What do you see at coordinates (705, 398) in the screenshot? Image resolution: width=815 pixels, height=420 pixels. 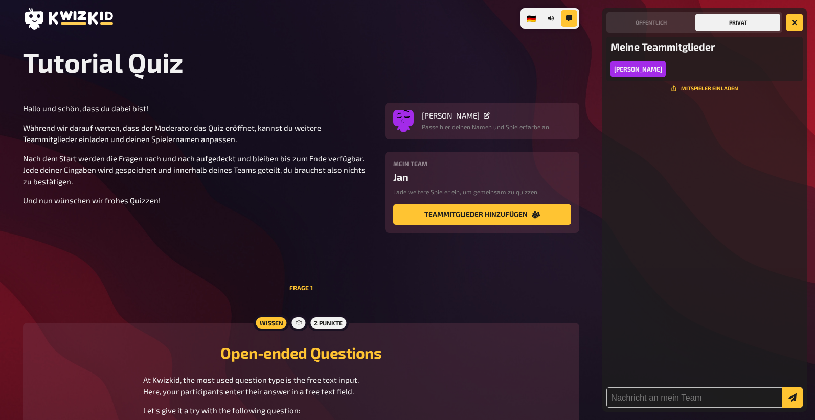 I see `input: Nachricht an mein Team` at bounding box center [705, 398].